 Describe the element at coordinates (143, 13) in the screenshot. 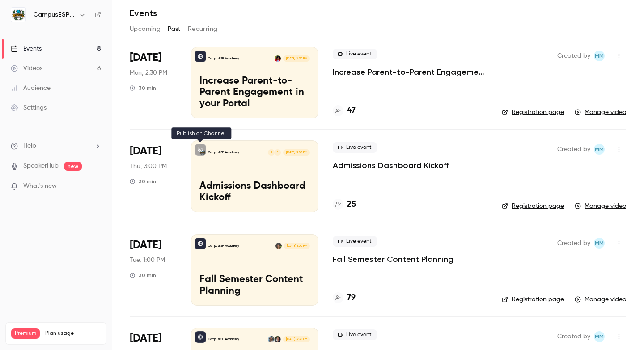

I see `h1: Events` at that location.